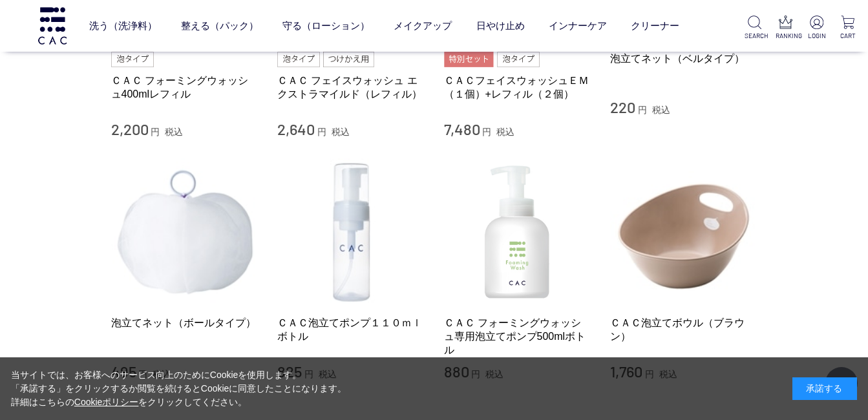 The image size is (868, 420). What do you see at coordinates (684, 232) in the screenshot?
I see `img: ＣＡＣ泡立てボウル（ブラウン）` at bounding box center [684, 232].